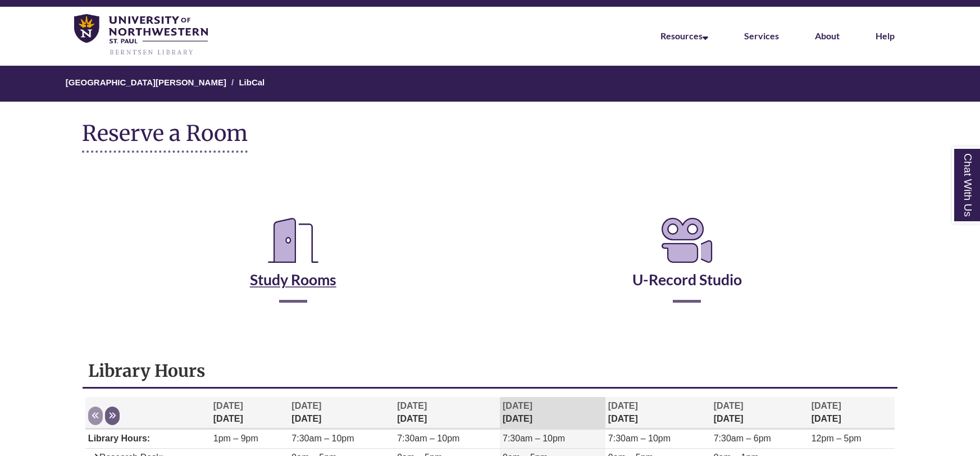 This screenshot has width=980, height=456. Describe the element at coordinates (684, 36) in the screenshot. I see `a: Resources` at that location.